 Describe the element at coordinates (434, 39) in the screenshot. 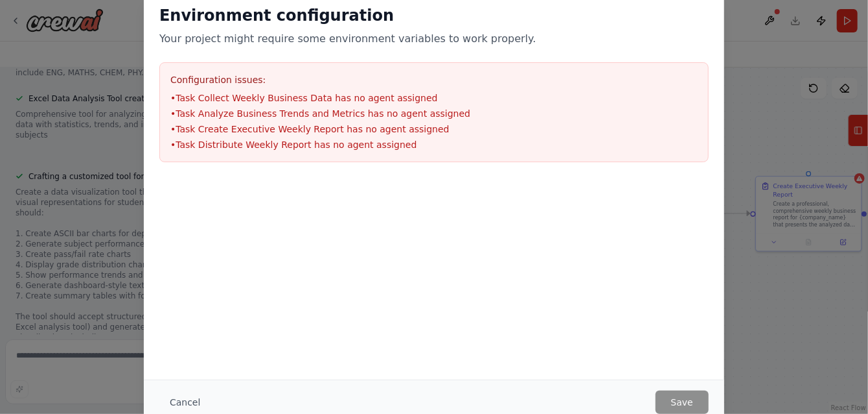

I see `p: Your project might require some environment variables to work properly.` at that location.